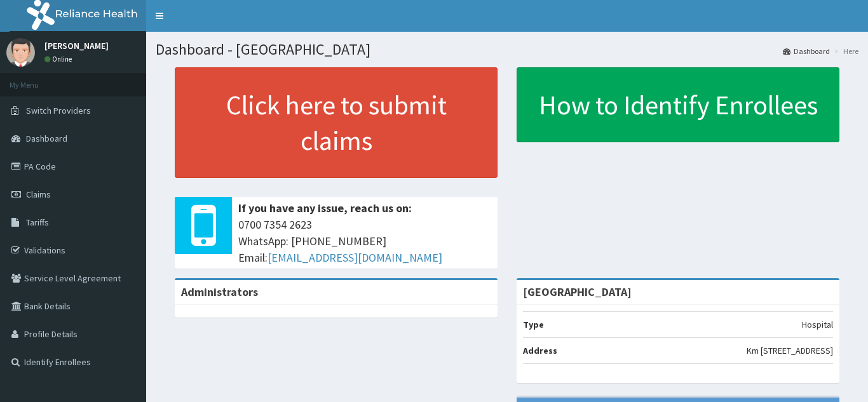  What do you see at coordinates (540, 350) in the screenshot?
I see `b: Address` at bounding box center [540, 350].